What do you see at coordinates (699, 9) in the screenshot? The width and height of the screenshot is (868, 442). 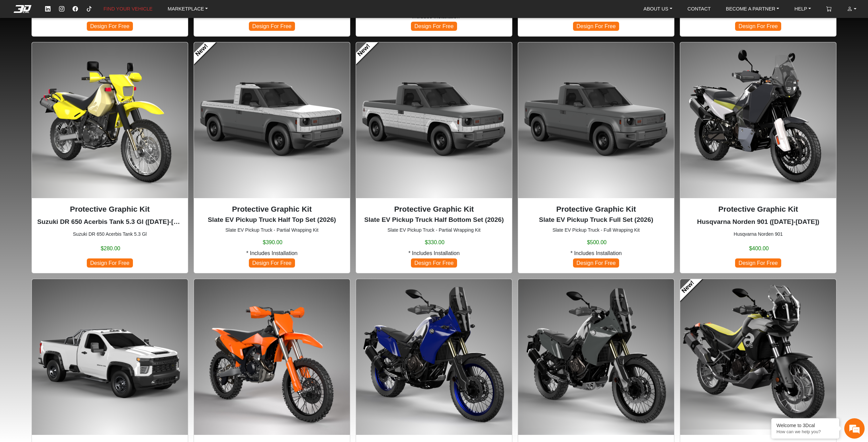 I see `a: CONTACT` at bounding box center [699, 9].